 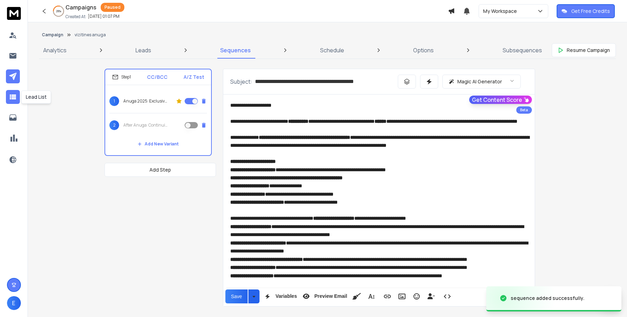 I want to click on button: Preview Email, so click(x=324, y=296).